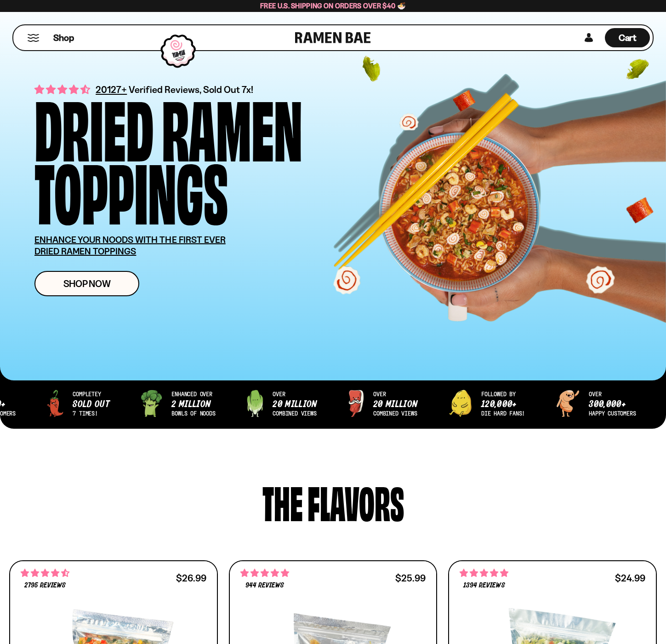 The image size is (666, 644). What do you see at coordinates (232, 125) in the screenshot?
I see `div: Ramen` at bounding box center [232, 125].